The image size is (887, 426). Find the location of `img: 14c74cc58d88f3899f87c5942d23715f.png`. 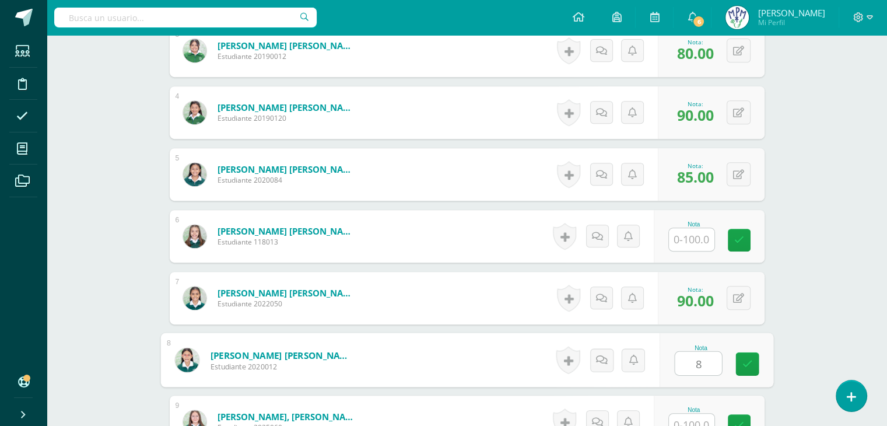

img: 14c74cc58d88f3899f87c5942d23715f.png is located at coordinates (195, 113).